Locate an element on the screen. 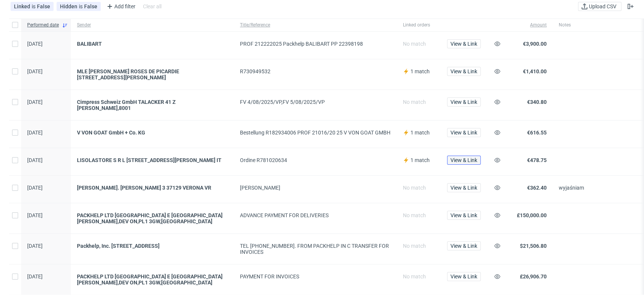 The image size is (644, 295). span: €340.80 is located at coordinates (537, 102).